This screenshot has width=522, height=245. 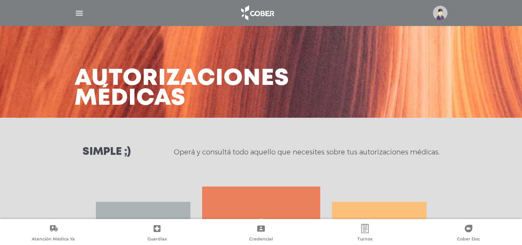 I want to click on a: Atención Médica Ya, so click(x=54, y=233).